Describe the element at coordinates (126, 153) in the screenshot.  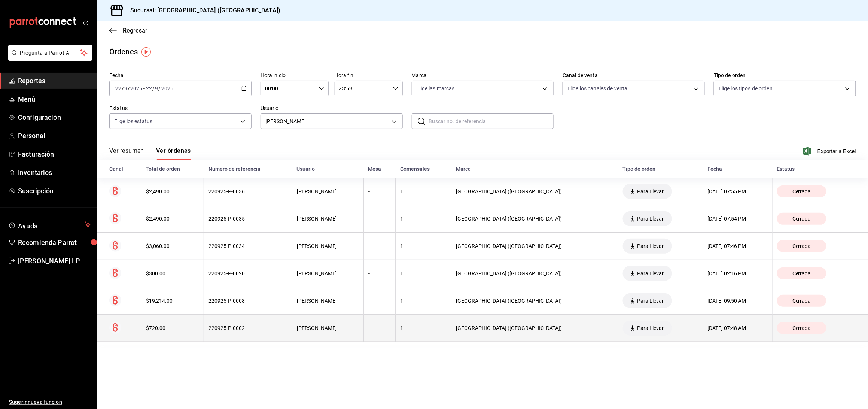
I see `button: Ver resumen` at that location.